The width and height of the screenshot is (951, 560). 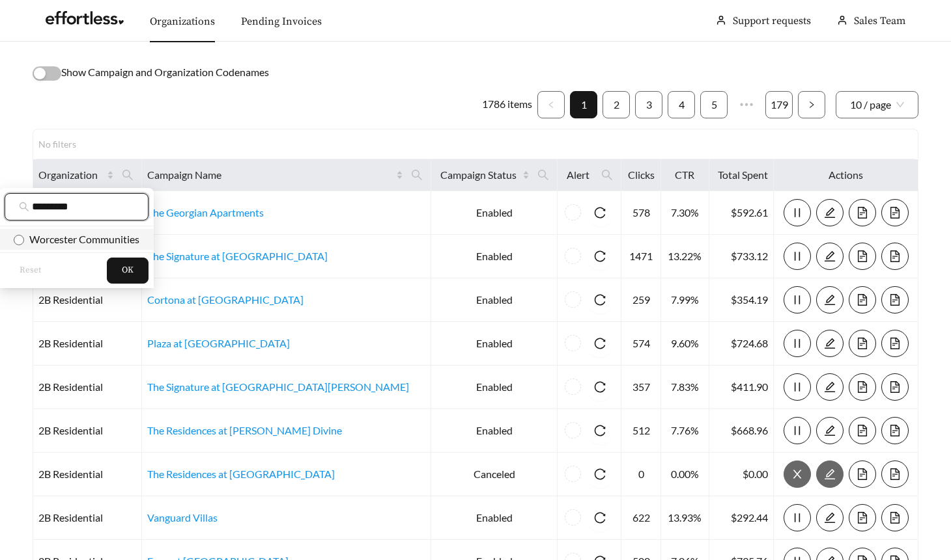 What do you see at coordinates (641, 431) in the screenshot?
I see `td: 512` at bounding box center [641, 431].